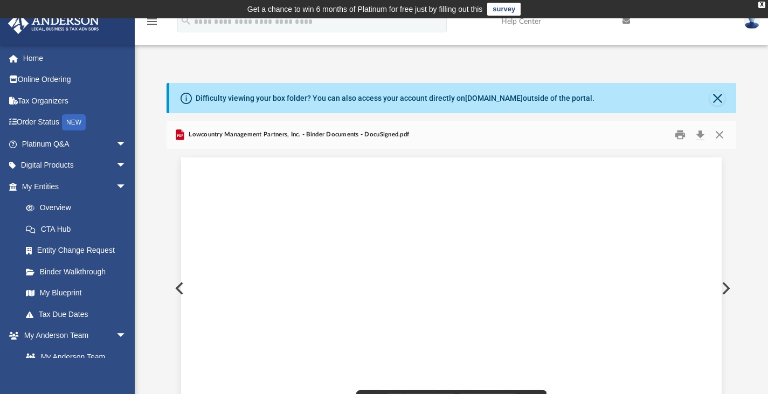 The width and height of the screenshot is (768, 394). What do you see at coordinates (79, 272) in the screenshot?
I see `a: Binder Walkthrough` at bounding box center [79, 272].